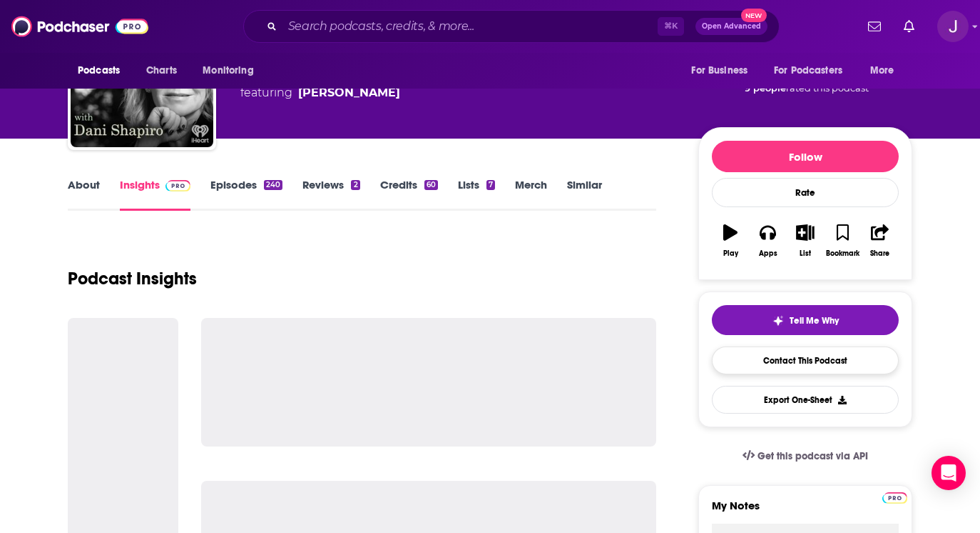 Image resolution: width=980 pixels, height=533 pixels. I want to click on a: Lists7, so click(477, 195).